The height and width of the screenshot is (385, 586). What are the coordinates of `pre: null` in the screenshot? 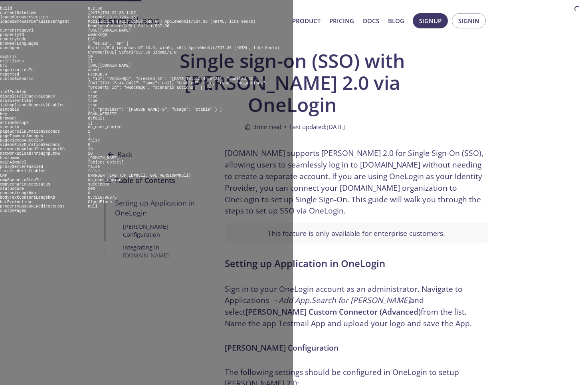 It's located at (93, 206).